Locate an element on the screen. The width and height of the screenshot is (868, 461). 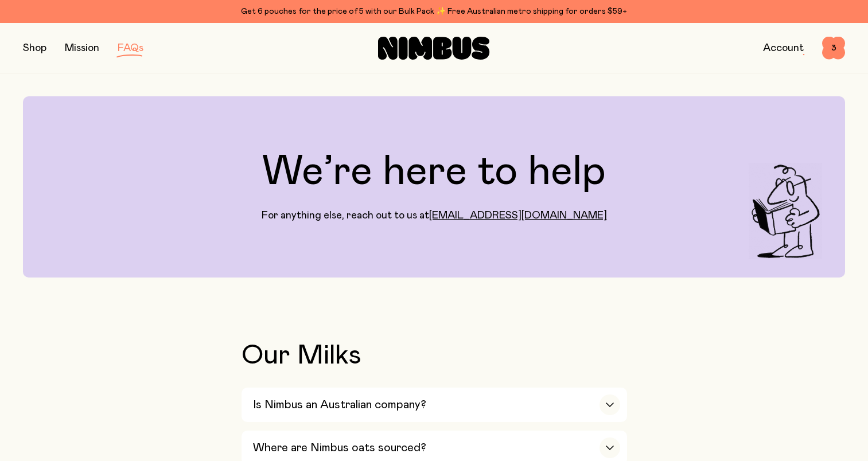
h3: Is Nimbus an Australian company? is located at coordinates (339, 405).